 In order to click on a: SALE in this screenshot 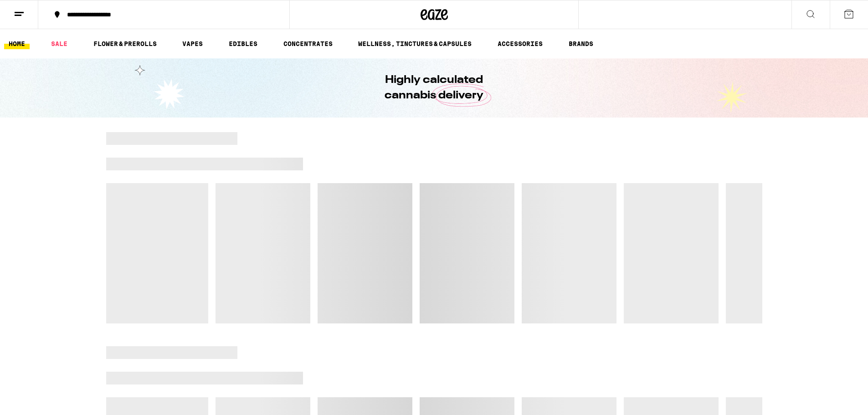, I will do `click(59, 44)`.